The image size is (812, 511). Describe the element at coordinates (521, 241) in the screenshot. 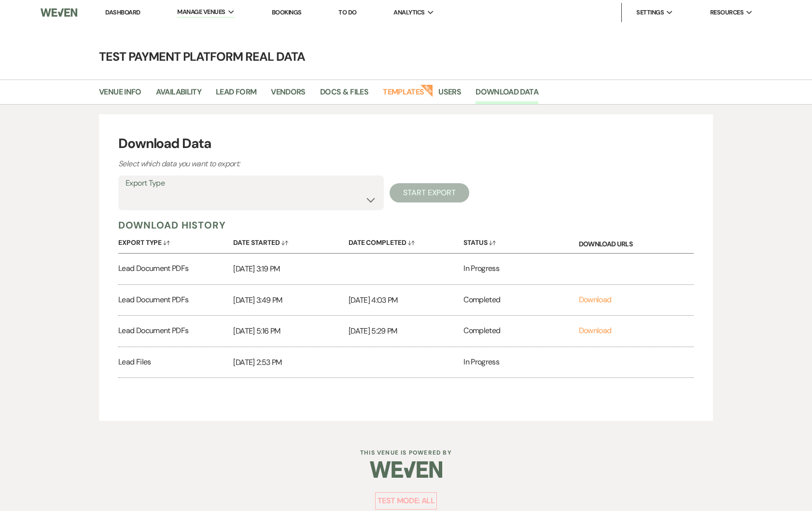

I see `button: Status` at that location.